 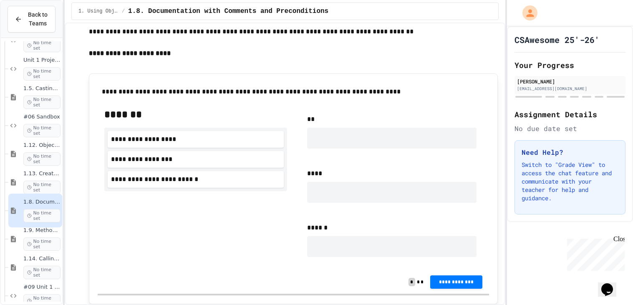 What do you see at coordinates (42, 174) in the screenshot?
I see `span: 1.13. Creating and Initializing Objects: Constructors` at bounding box center [42, 174].